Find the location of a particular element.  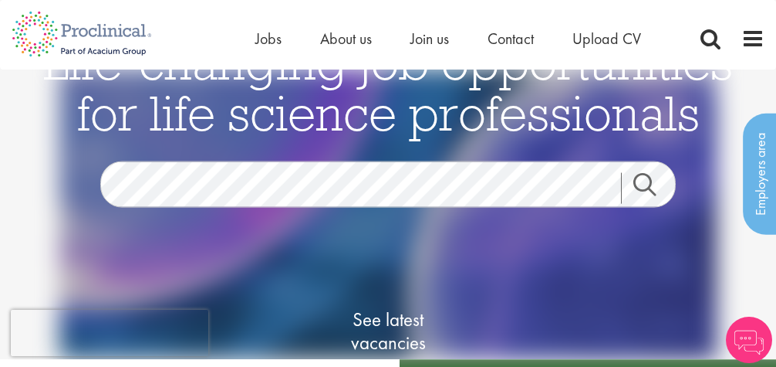

a: Upload CV is located at coordinates (607, 39).